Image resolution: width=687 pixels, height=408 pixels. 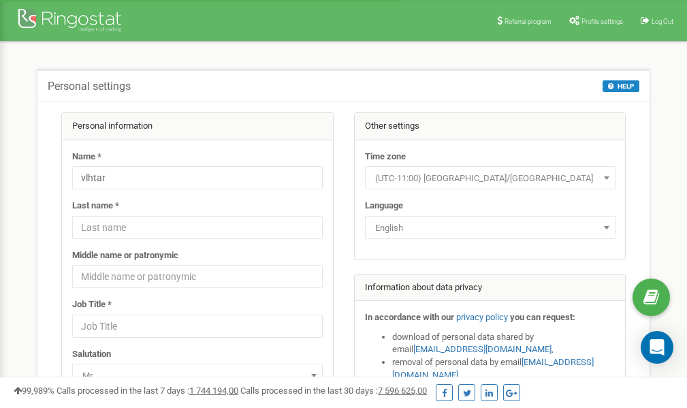 I want to click on input: Last name, so click(x=197, y=227).